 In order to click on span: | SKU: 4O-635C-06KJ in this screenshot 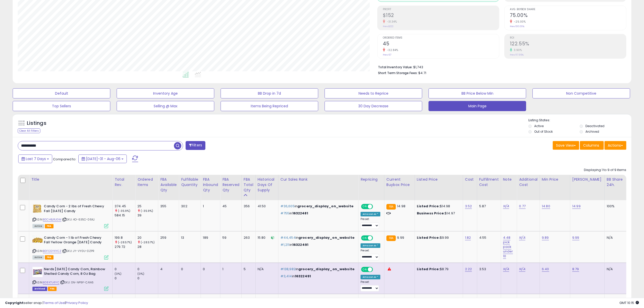, I will do `click(78, 220)`.